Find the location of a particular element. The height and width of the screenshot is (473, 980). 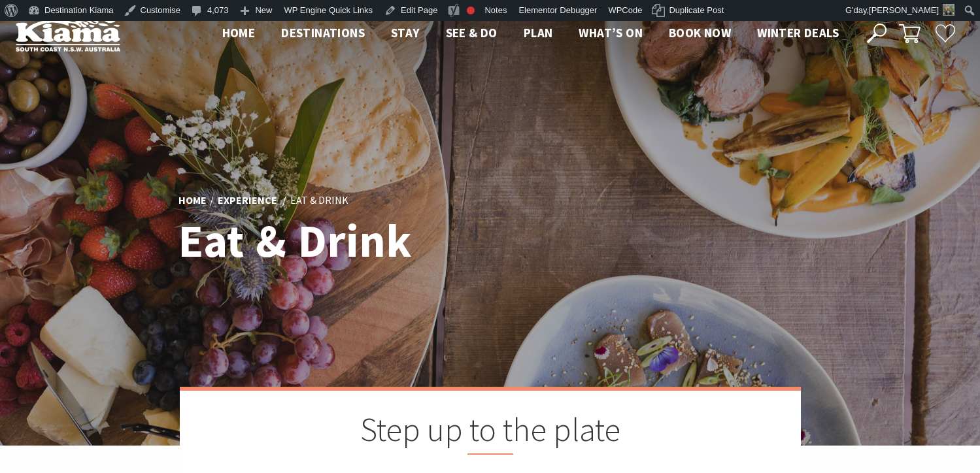

span: Plan is located at coordinates (538, 32).